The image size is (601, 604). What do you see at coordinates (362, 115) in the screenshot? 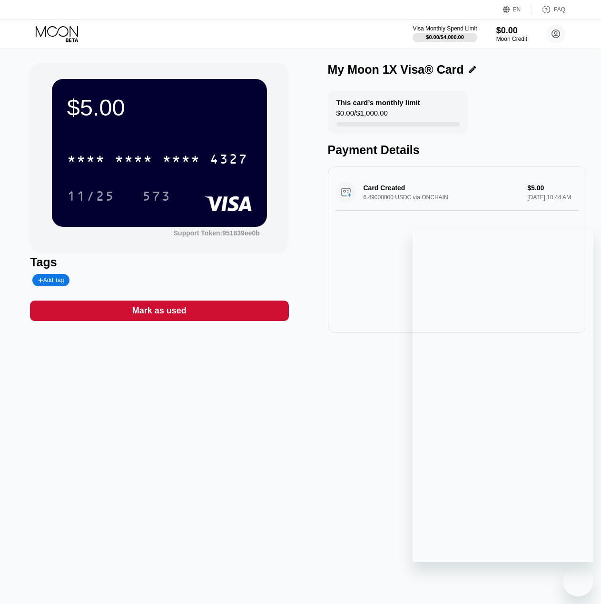
I see `div: $0.00 / $1,000.00` at bounding box center [362, 115].